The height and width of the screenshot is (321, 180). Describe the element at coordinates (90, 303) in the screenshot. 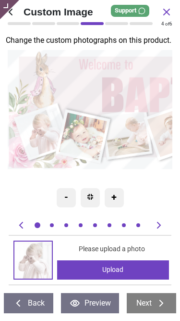

I see `button: Preview` at that location.